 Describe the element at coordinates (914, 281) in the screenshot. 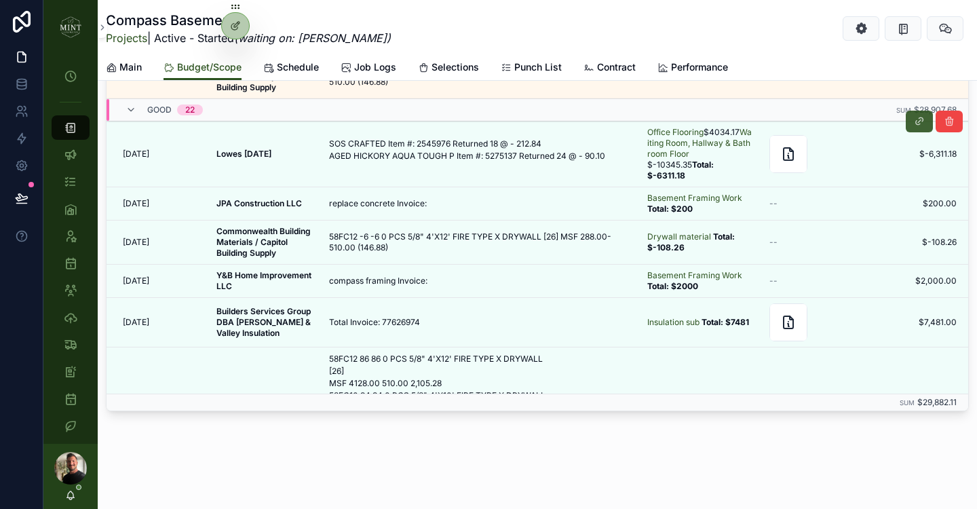

I see `span: $2,000.00` at that location.